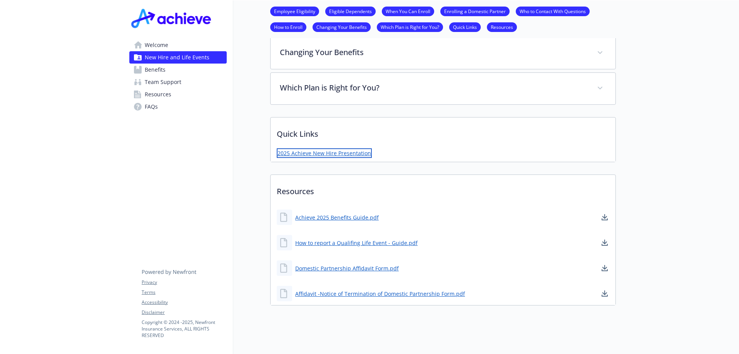  I want to click on p: Which Plan is Right for You?, so click(434, 88).